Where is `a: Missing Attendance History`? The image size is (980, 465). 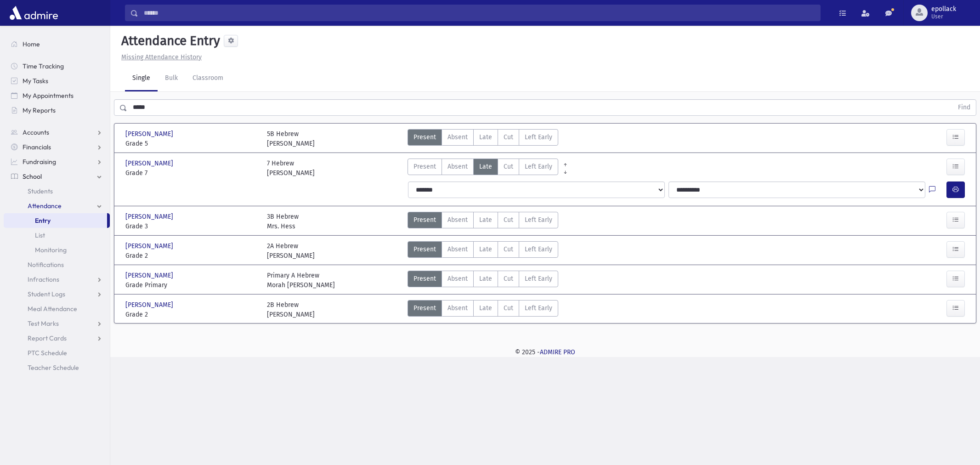 a: Missing Attendance History is located at coordinates (160, 57).